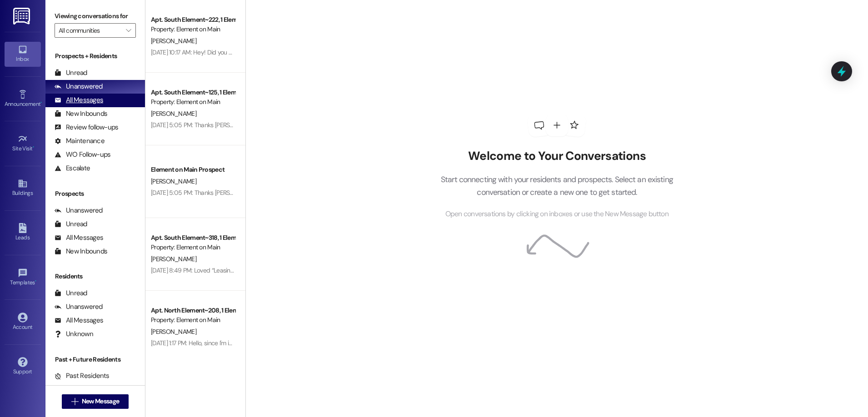 This screenshot has height=417, width=868. Describe the element at coordinates (73, 334) in the screenshot. I see `div: Unknown` at that location.